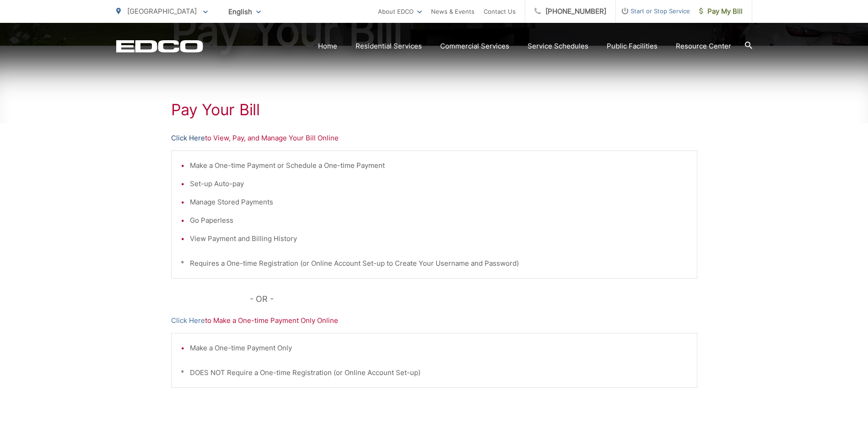  What do you see at coordinates (473, 299) in the screenshot?
I see `p: - OR -` at bounding box center [473, 299].